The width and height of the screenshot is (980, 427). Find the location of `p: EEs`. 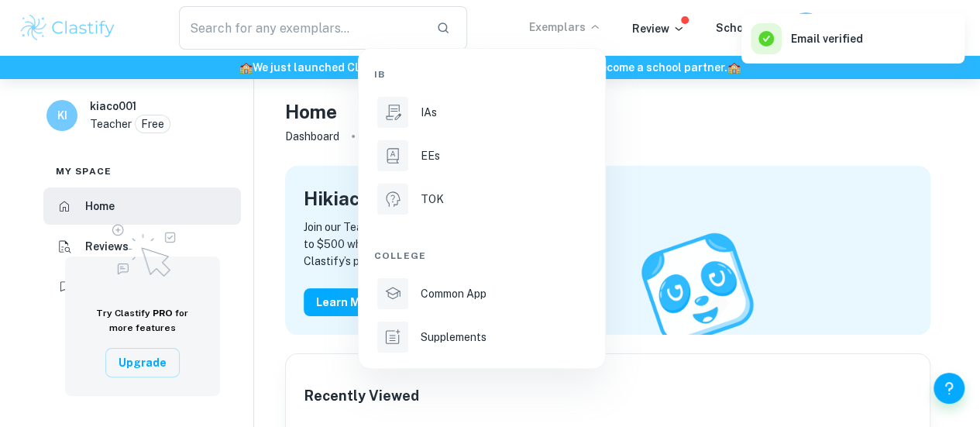

p: EEs is located at coordinates (430, 156).